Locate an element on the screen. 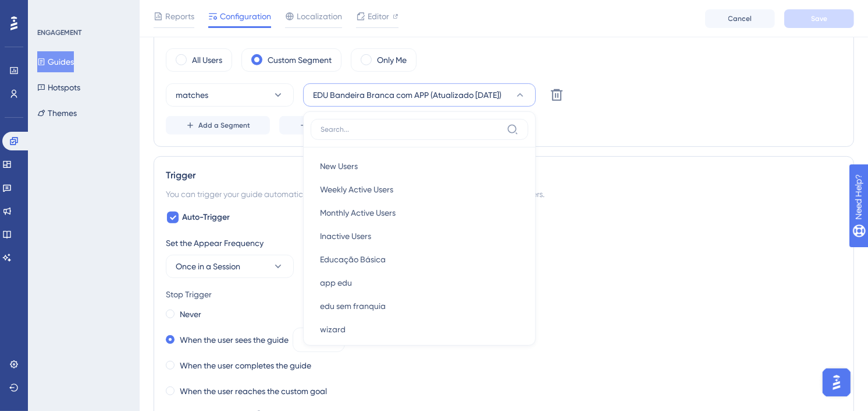  span: Cancel is located at coordinates (740, 19).